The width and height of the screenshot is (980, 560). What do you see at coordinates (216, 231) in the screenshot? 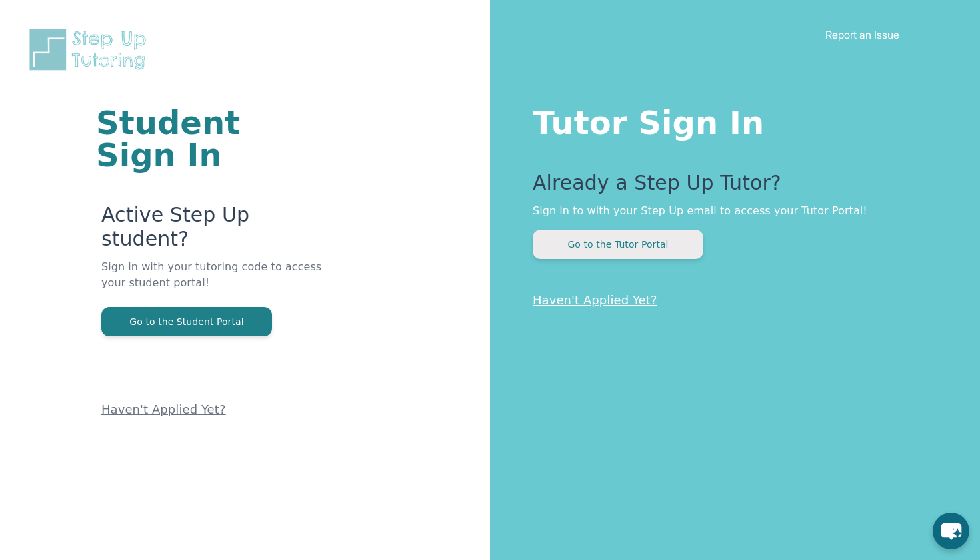
I see `p: Active Step Up student?` at bounding box center [216, 231].